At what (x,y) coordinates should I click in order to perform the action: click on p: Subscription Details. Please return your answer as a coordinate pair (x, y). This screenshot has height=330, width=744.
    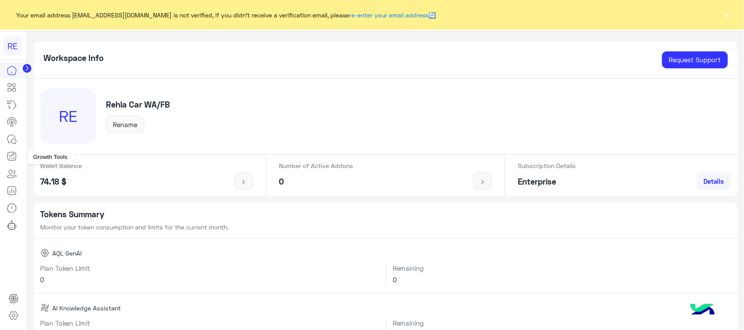
    Looking at the image, I should click on (547, 166).